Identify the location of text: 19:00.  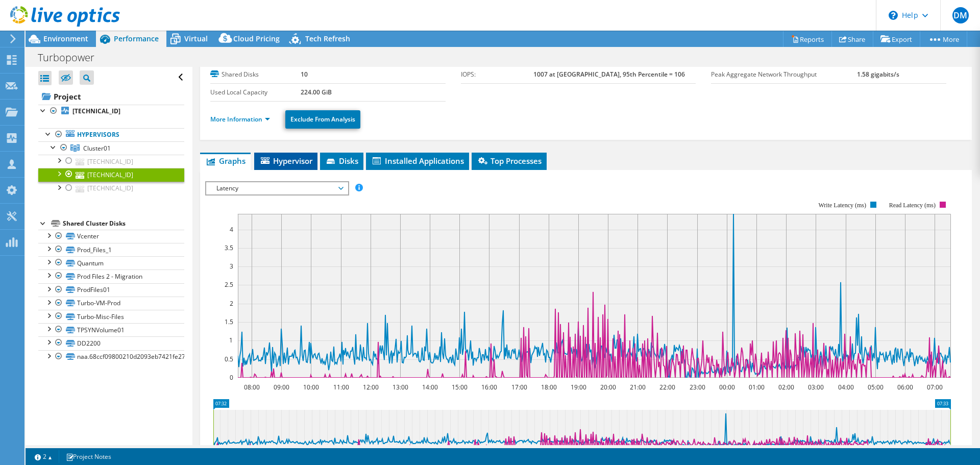
(578, 387).